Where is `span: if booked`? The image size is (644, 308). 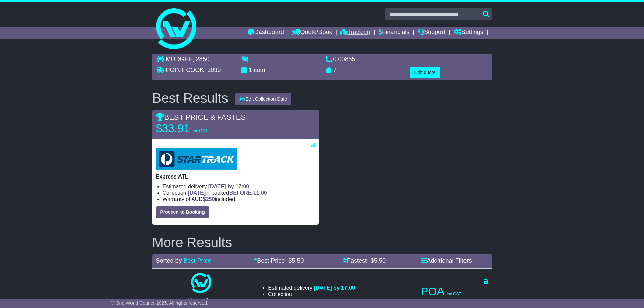 span: if booked is located at coordinates (227, 193).